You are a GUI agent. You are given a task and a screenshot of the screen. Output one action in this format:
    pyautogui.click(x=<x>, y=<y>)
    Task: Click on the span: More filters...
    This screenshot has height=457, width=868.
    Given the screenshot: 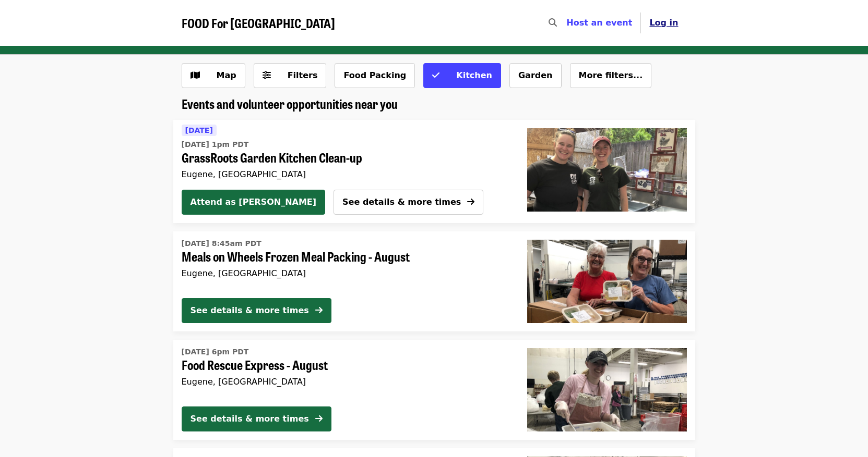 What is the action you would take?
    pyautogui.click(x=611, y=75)
    